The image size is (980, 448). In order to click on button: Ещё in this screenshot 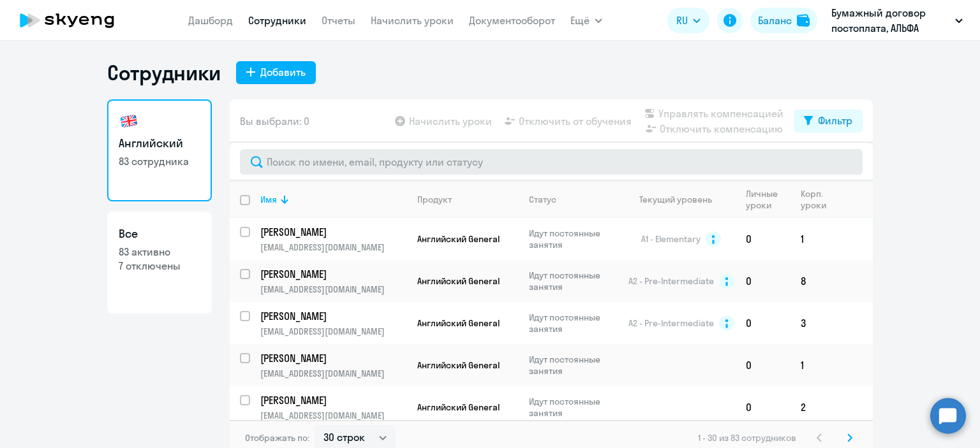, I will do `click(586, 20)`.